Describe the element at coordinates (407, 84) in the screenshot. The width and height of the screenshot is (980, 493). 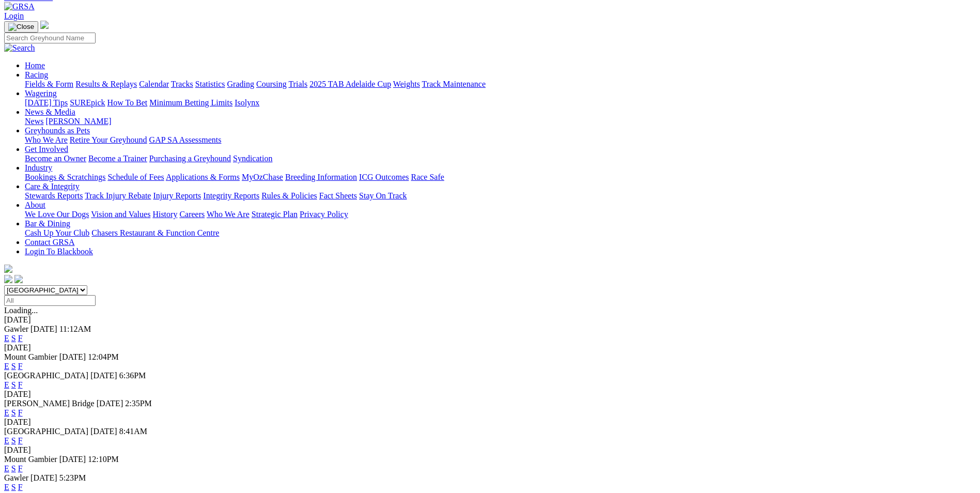
I see `a: Weights` at that location.